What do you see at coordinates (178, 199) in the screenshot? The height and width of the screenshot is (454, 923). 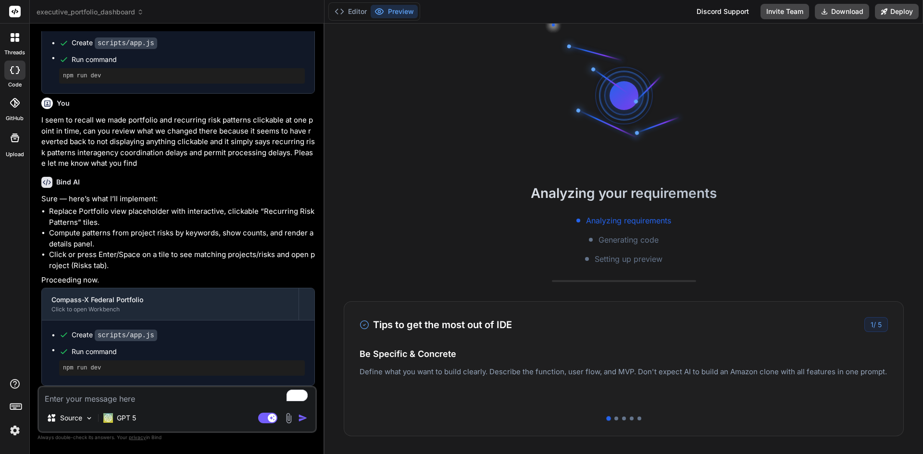 I see `p: Sure — here’s what I’ll implement:` at bounding box center [178, 199].